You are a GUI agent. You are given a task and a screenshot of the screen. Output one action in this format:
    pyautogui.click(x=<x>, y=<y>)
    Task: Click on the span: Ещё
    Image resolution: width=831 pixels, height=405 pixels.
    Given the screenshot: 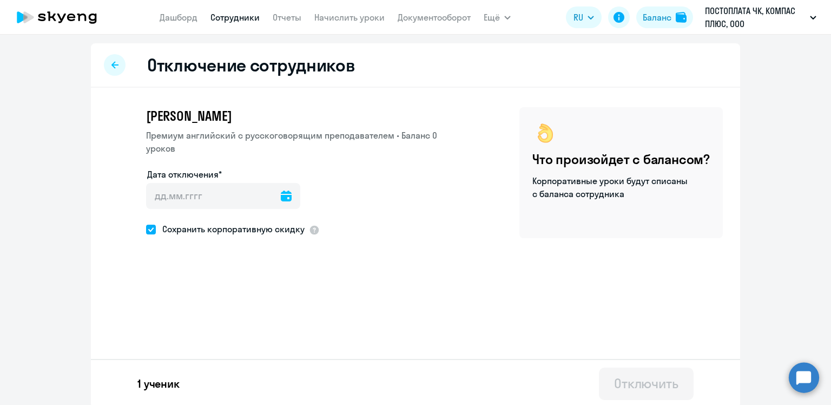 What is the action you would take?
    pyautogui.click(x=492, y=17)
    